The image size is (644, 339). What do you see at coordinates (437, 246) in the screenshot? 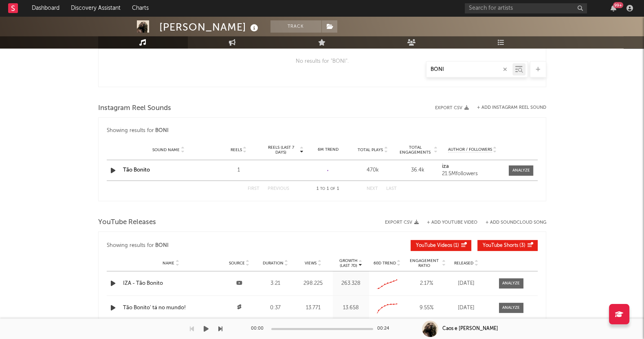
I see `span: ( 1 )` at bounding box center [437, 246].